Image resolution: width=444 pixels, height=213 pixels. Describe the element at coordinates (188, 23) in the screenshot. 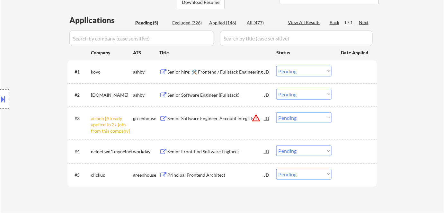

I see `div: Excluded (326)` at that location.